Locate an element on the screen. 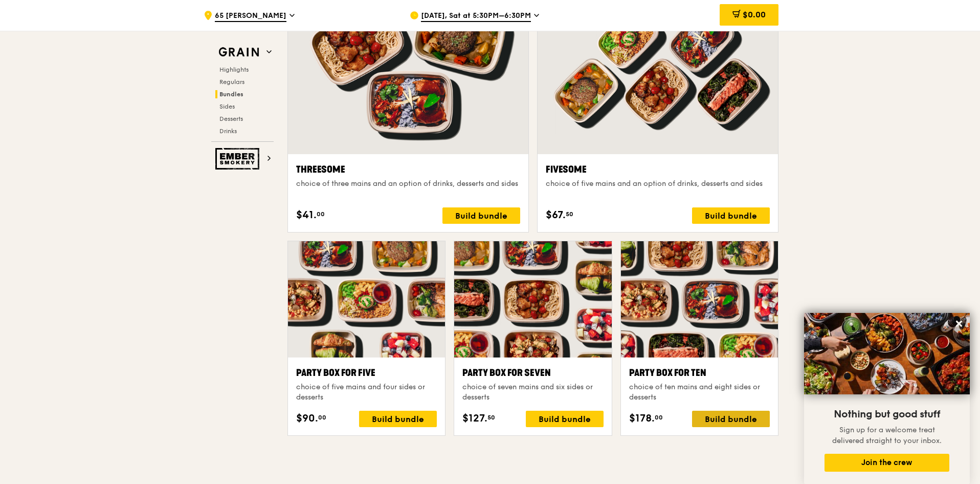 This screenshot has height=484, width=980. div: Party Box for Five is located at coordinates (367, 373).